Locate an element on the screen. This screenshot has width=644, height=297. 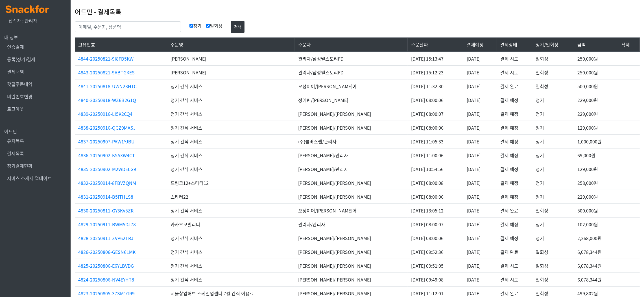
span: 어드민 is located at coordinates (10, 131).